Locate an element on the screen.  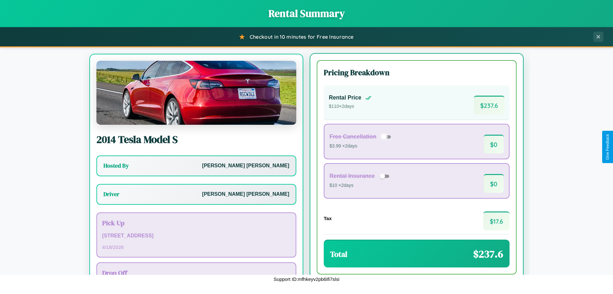
h4: Tax is located at coordinates (328, 218).